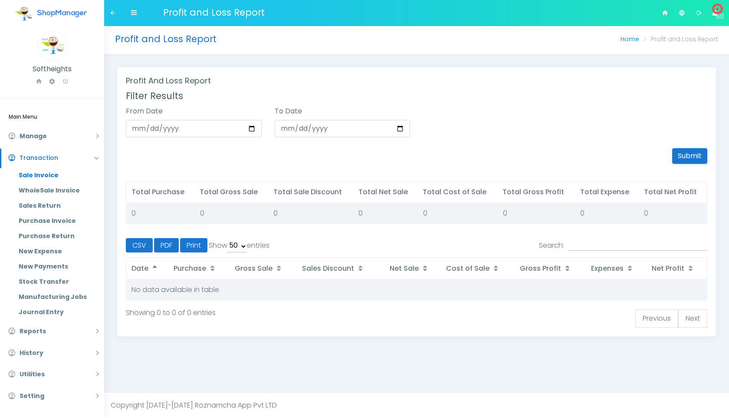 The height and width of the screenshot is (418, 729). What do you see at coordinates (161, 192) in the screenshot?
I see `th: Total Purchase` at bounding box center [161, 192].